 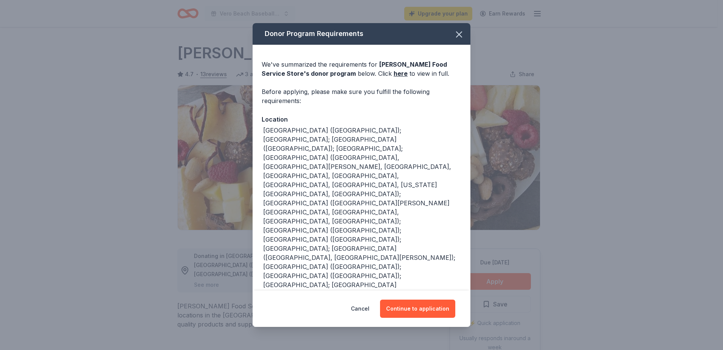 What do you see at coordinates (360, 308) in the screenshot?
I see `button: Cancel` at bounding box center [360, 308].